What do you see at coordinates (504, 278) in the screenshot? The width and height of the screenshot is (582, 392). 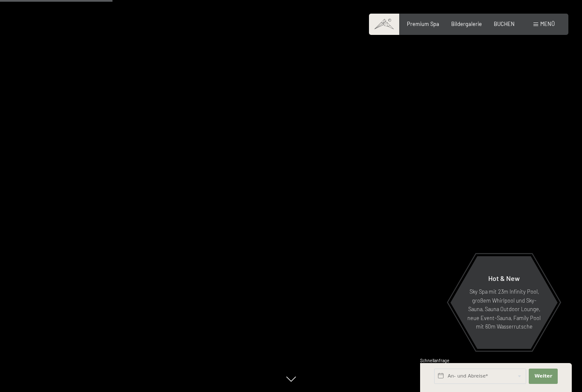 I see `span: Hot & New` at bounding box center [504, 278].